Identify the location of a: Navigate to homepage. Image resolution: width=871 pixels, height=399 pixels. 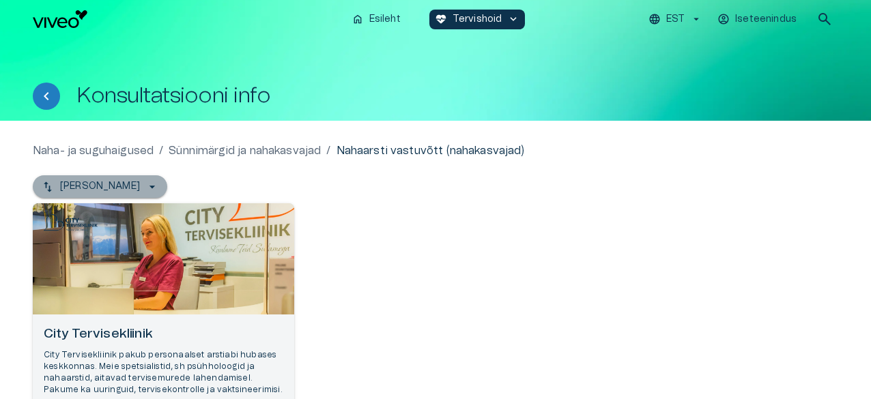
(186, 19).